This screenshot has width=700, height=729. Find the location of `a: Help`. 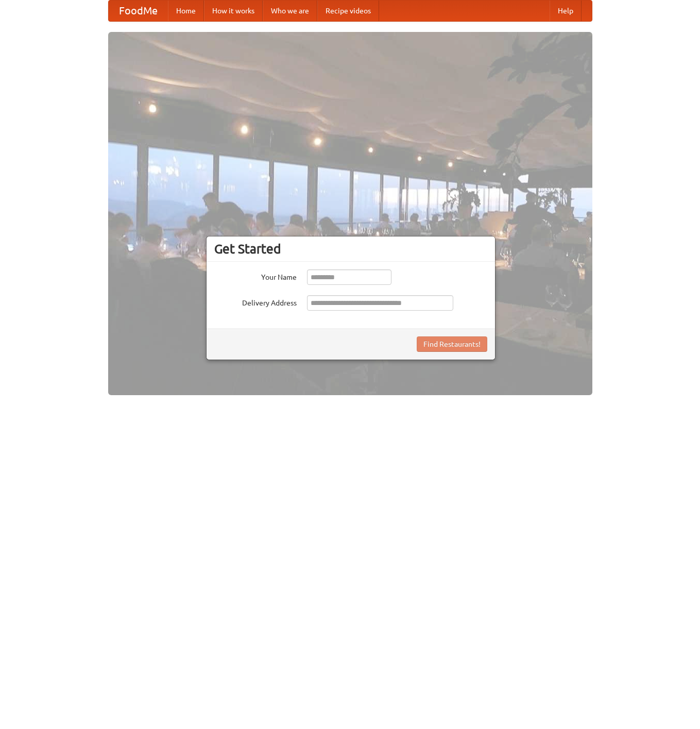

a: Help is located at coordinates (566, 11).